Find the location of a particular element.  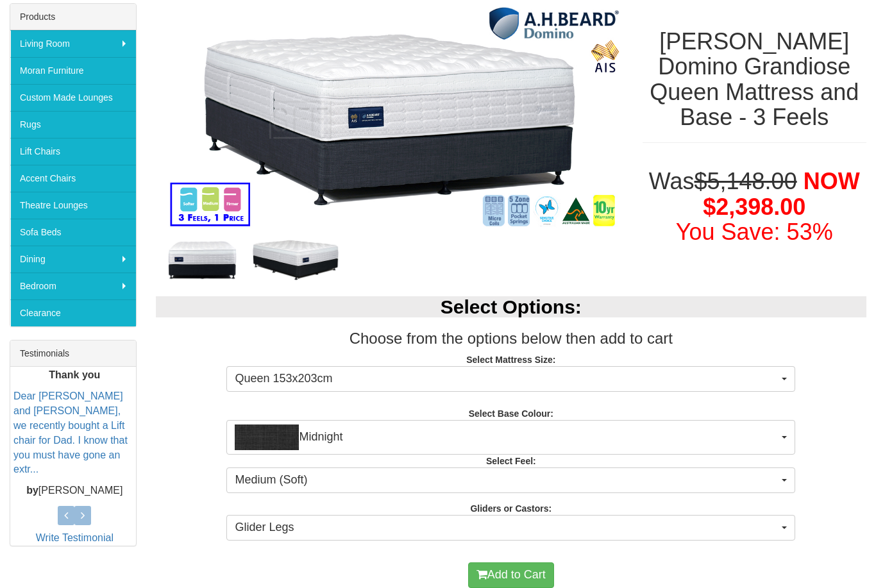

div: Products is located at coordinates (73, 17).